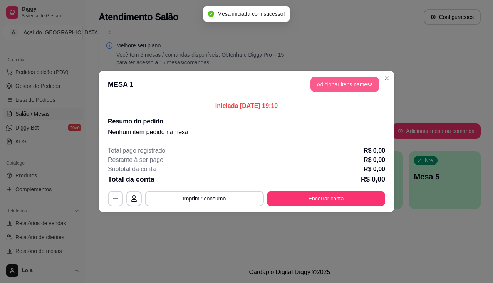  What do you see at coordinates (247, 84) in the screenshot?
I see `header: MESA 1` at bounding box center [247, 84].